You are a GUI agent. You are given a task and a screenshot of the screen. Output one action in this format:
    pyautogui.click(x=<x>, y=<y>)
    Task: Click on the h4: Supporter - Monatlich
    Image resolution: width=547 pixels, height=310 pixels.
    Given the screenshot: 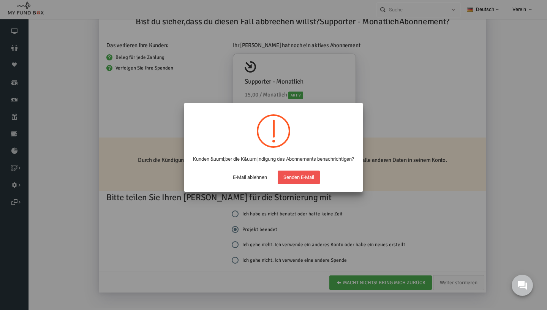 What is the action you would take?
    pyautogui.click(x=236, y=84)
    